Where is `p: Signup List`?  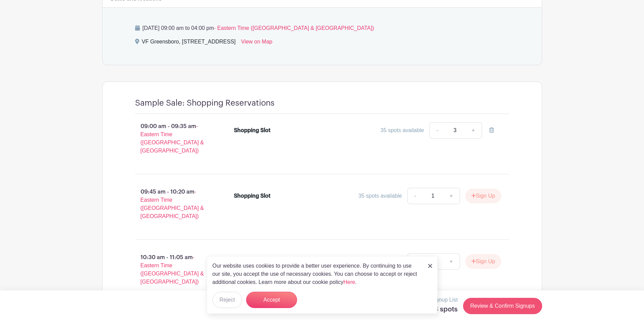 p: Signup List is located at coordinates (444, 300).